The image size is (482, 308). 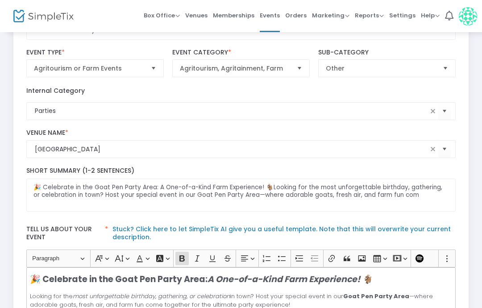 What do you see at coordinates (282, 233) in the screenshot?
I see `a: Stuck? Click here to let SimpleTix AI give you a useful template. Note that this will overwrite y...` at bounding box center [282, 233].